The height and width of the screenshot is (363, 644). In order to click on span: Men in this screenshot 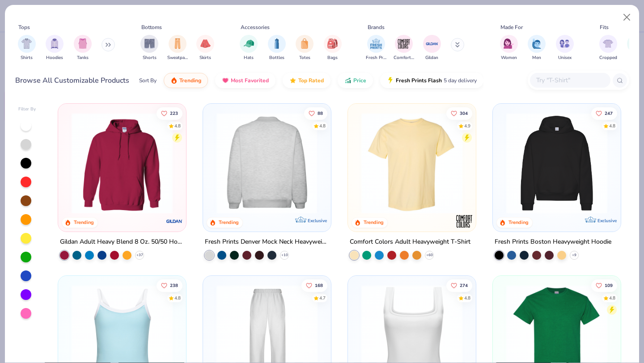, I will do `click(536, 58)`.